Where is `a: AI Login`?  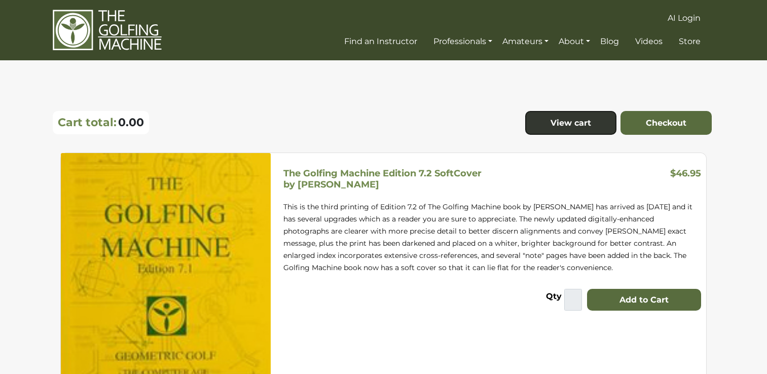
a: AI Login is located at coordinates (684, 18).